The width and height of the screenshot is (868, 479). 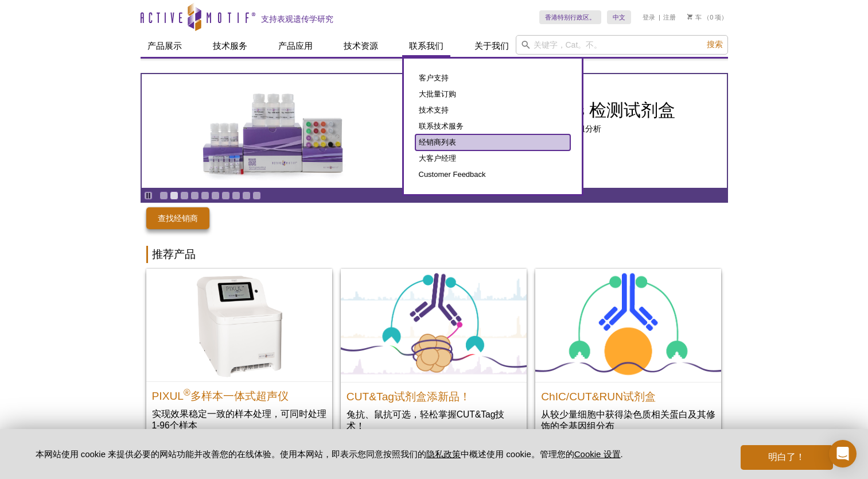 What do you see at coordinates (236, 195) in the screenshot?
I see `a: 转到幻灯片 8` at bounding box center [236, 195].